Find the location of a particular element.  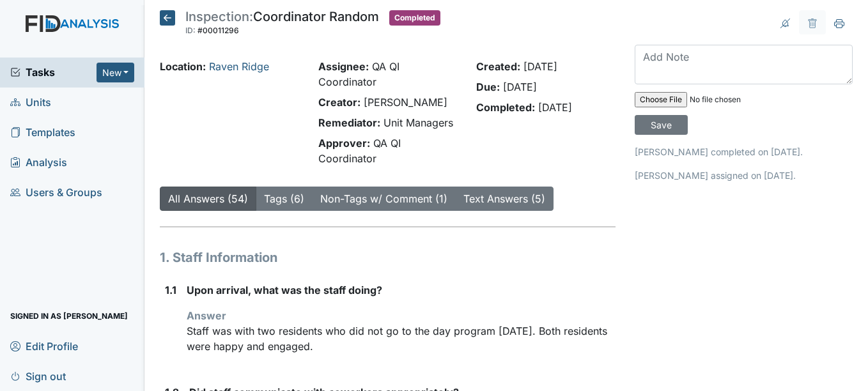

strong: Assignee: is located at coordinates (343, 66).